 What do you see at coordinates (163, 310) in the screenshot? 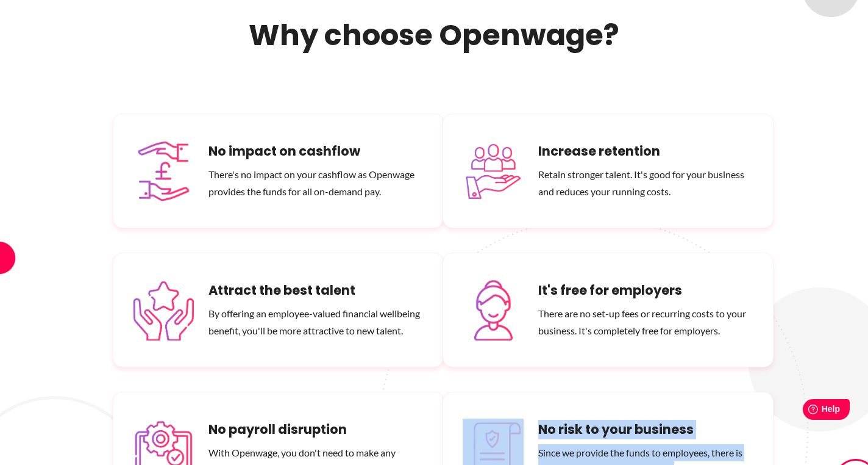
I see `img: best-talent.png` at bounding box center [163, 310].